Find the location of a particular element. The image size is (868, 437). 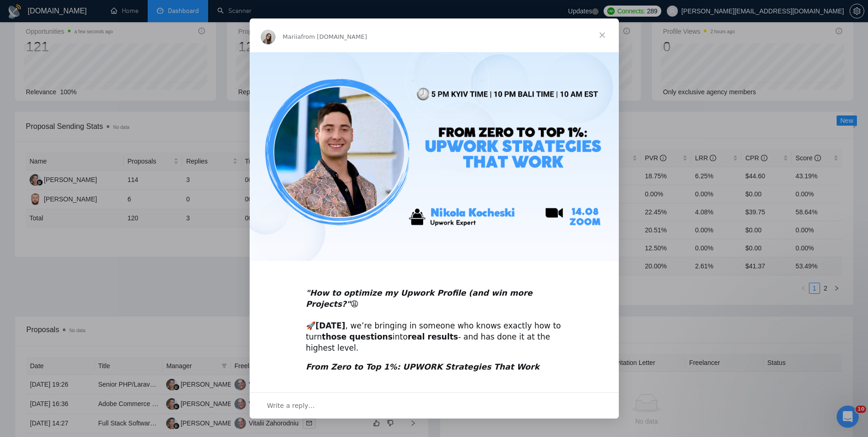

div: Speaker: #1 Ranked Upwork Expert, helping agencies & freelancers land jobs with ease. is located at coordinates (434, 383).